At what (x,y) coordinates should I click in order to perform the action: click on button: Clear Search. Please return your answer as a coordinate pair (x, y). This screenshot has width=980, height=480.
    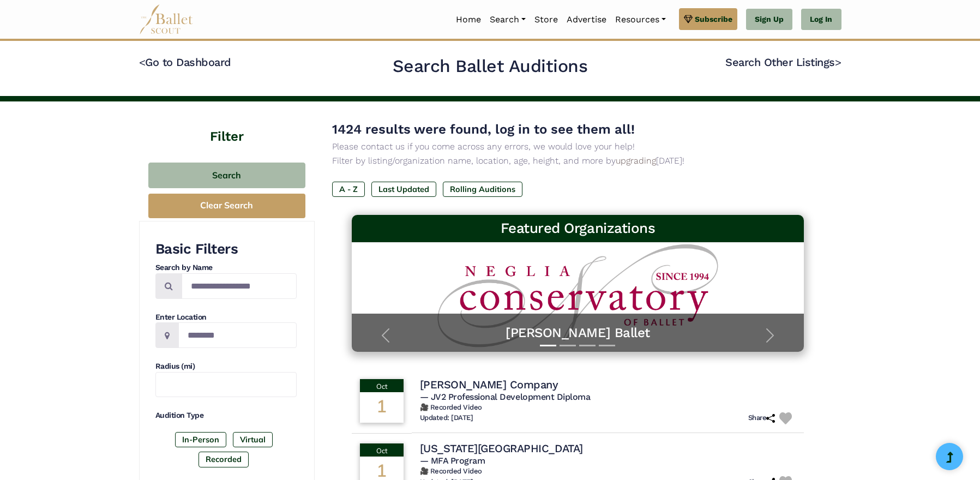
    Looking at the image, I should click on (227, 205).